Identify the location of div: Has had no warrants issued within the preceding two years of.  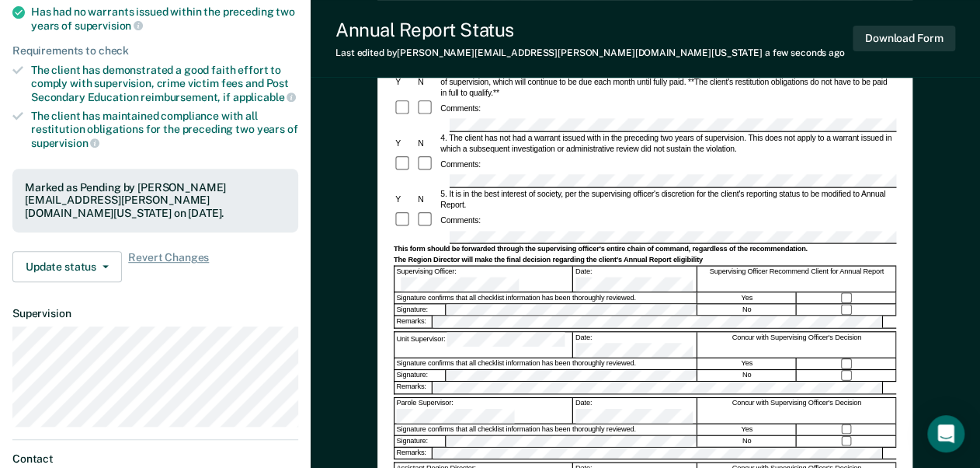
(165, 18).